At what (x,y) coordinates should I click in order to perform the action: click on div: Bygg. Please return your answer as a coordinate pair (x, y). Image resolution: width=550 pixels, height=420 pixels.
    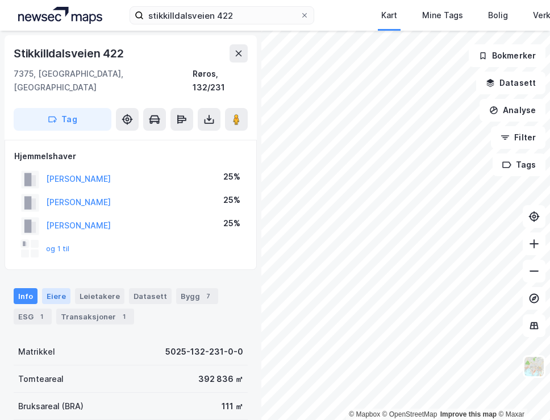
    Looking at the image, I should click on (197, 296).